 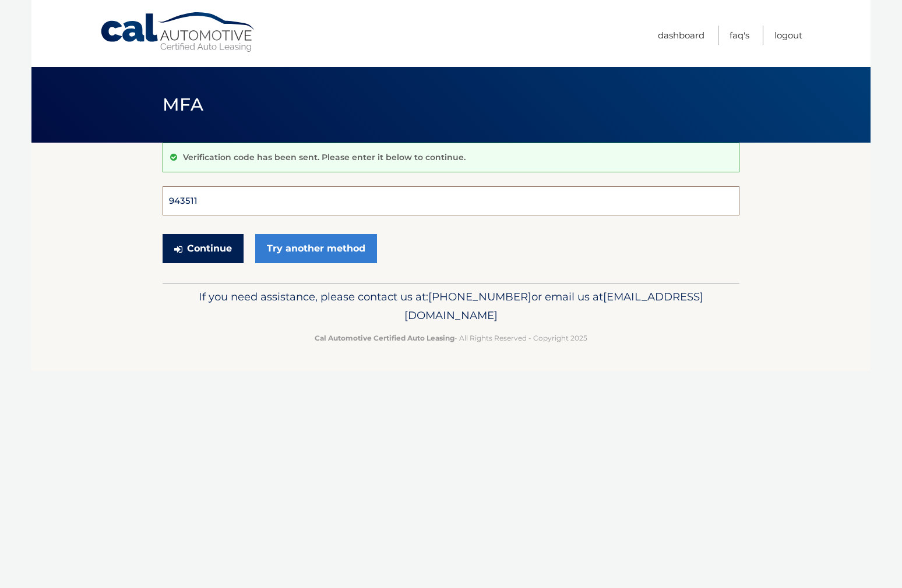 I want to click on a: Logout, so click(x=788, y=35).